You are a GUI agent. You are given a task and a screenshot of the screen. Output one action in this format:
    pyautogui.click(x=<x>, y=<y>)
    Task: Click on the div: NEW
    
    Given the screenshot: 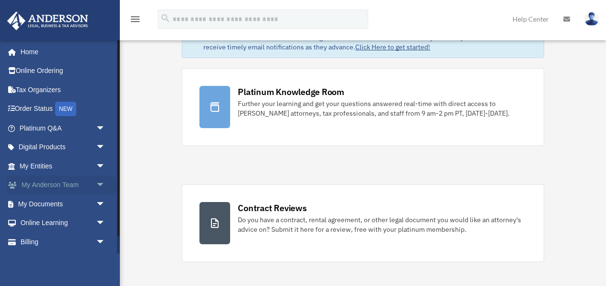 What is the action you would take?
    pyautogui.click(x=66, y=109)
    